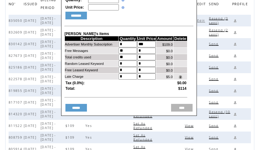 This screenshot has width=258, height=150. I want to click on span: Tax (0.0%):, so click(75, 83).